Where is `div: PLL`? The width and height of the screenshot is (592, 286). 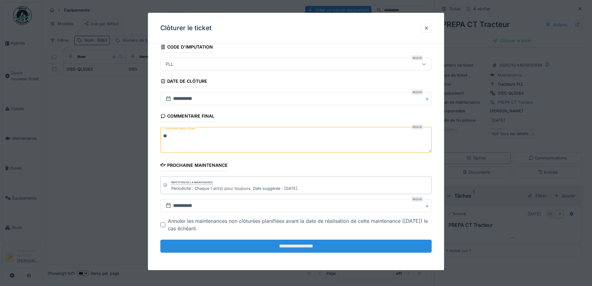
div: PLL is located at coordinates (169, 64).